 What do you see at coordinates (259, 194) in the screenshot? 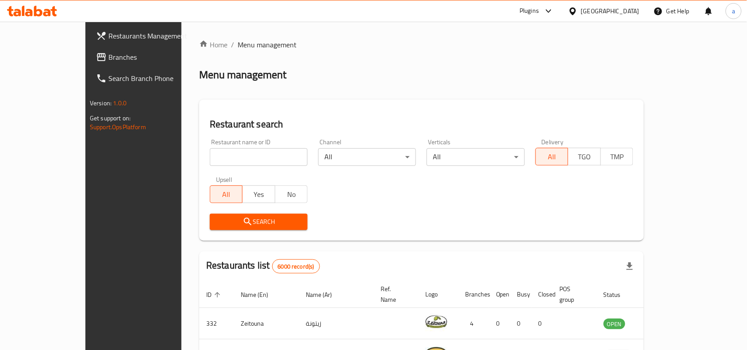
I see `span: Yes` at bounding box center [259, 194].